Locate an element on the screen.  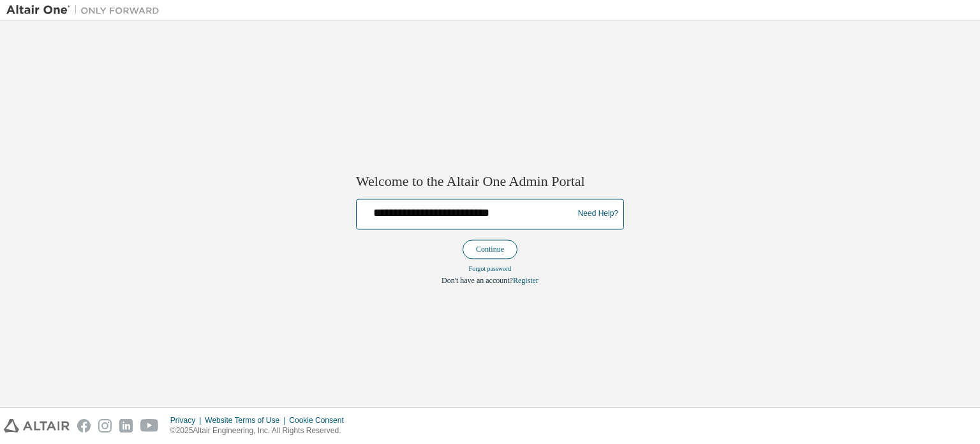
img: altair_logo.svg is located at coordinates (37, 426).